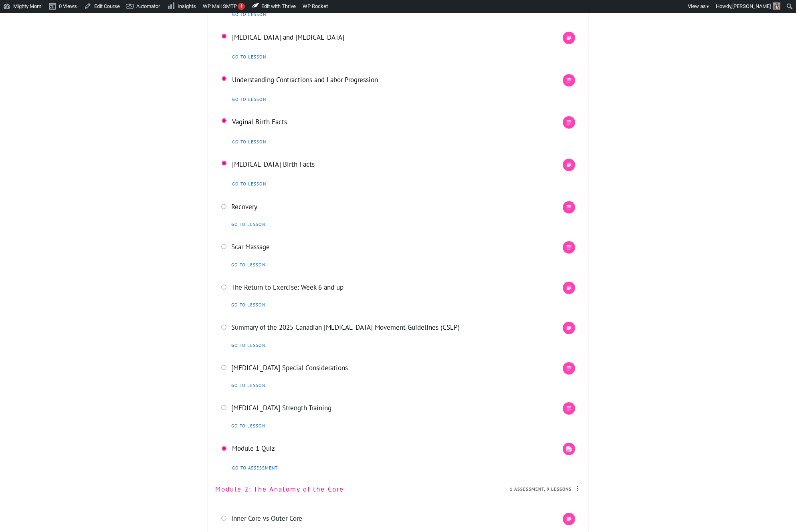 Image resolution: width=796 pixels, height=532 pixels. I want to click on a: The Return to Exercise: Week 6 and up, so click(288, 288).